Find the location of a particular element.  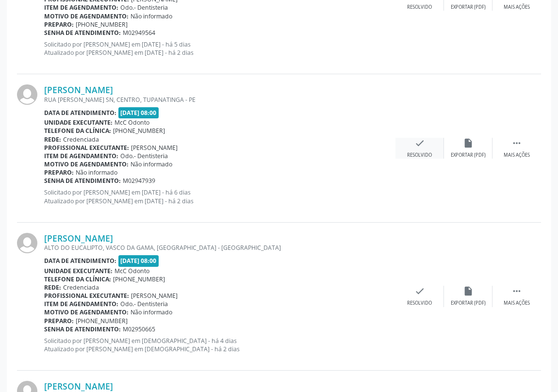

span: M02950665 is located at coordinates (138, 329).